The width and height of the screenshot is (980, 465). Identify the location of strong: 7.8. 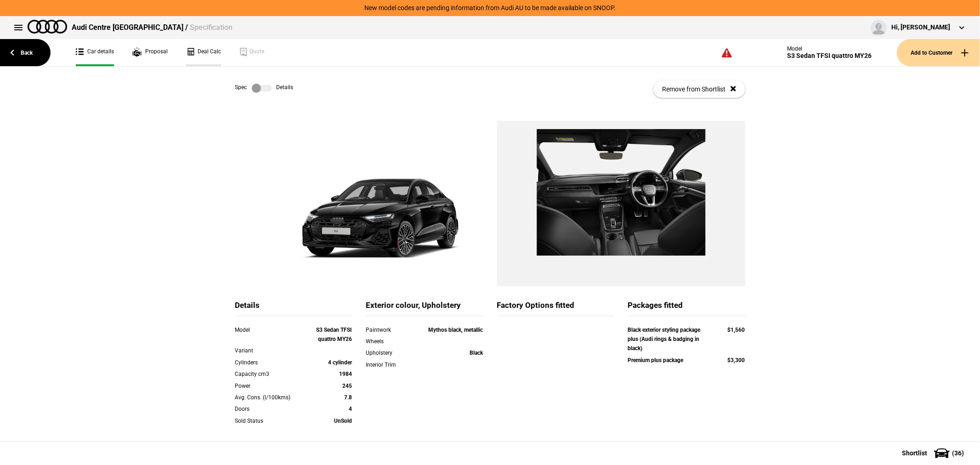
(348, 397).